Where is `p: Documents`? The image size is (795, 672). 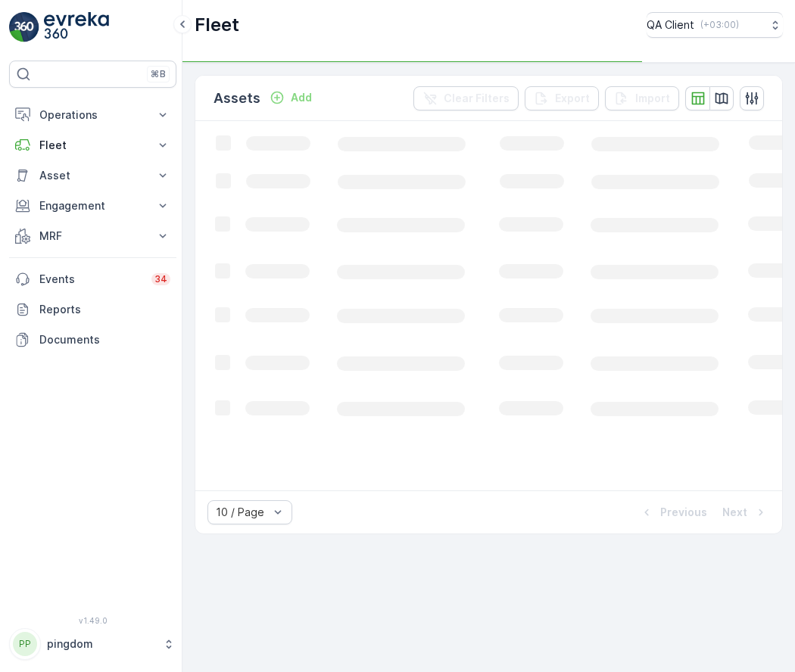
p: Documents is located at coordinates (105, 340).